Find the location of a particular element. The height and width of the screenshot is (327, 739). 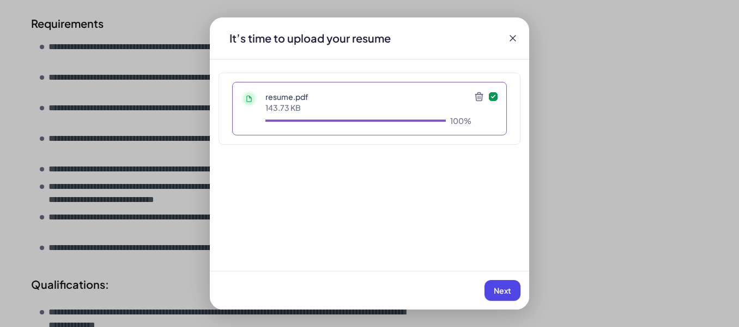

p: resume.pdf is located at coordinates (369, 96).